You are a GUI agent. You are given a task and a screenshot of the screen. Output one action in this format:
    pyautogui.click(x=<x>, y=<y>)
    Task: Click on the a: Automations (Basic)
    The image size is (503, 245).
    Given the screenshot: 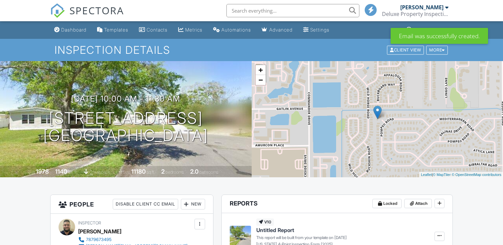 What is the action you would take?
    pyautogui.click(x=232, y=30)
    